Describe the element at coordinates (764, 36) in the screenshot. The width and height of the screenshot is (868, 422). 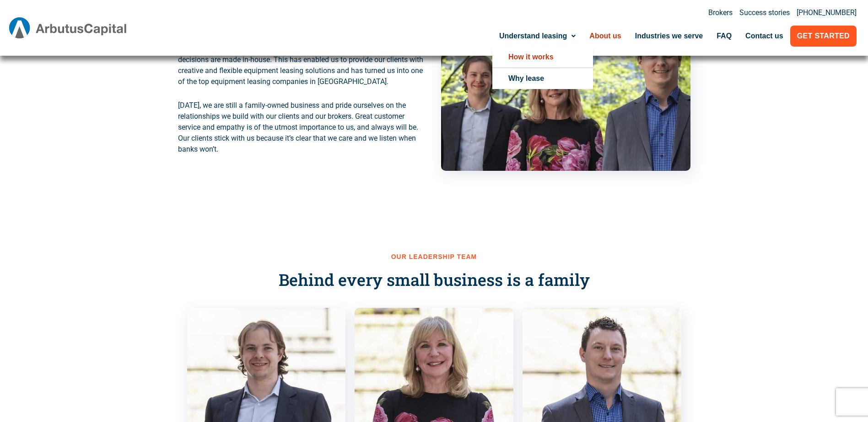
I see `a: Contact us` at that location.